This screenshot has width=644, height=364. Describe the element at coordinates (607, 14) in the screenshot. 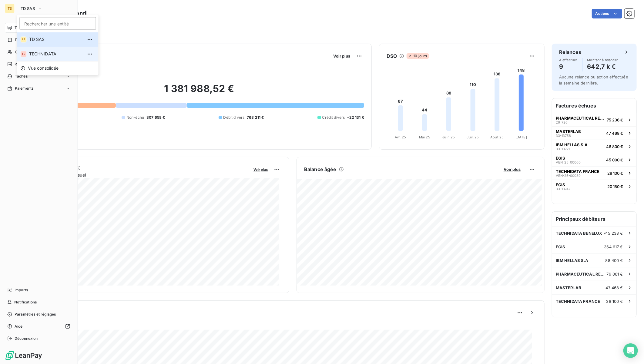

I see `button: Actions` at that location.